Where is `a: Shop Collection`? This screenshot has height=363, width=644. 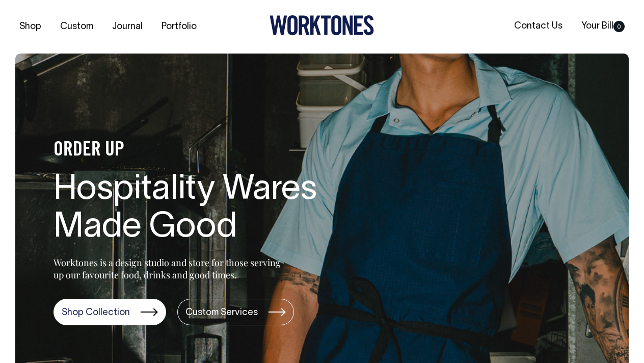 a: Shop Collection is located at coordinates (109, 312).